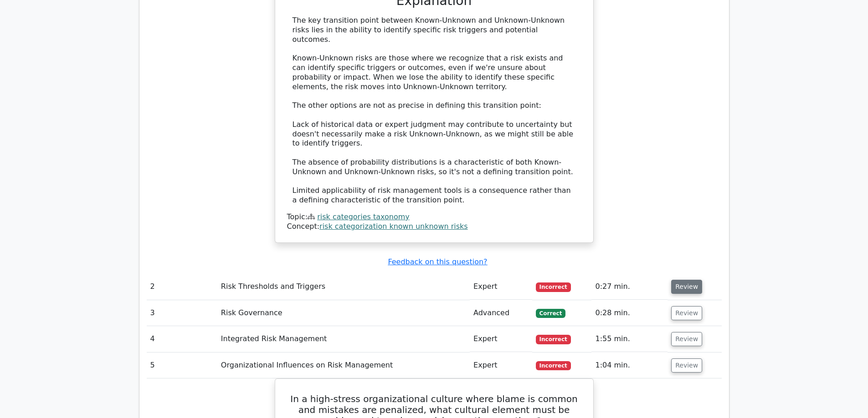  What do you see at coordinates (182, 286) in the screenshot?
I see `td: 2` at bounding box center [182, 286].